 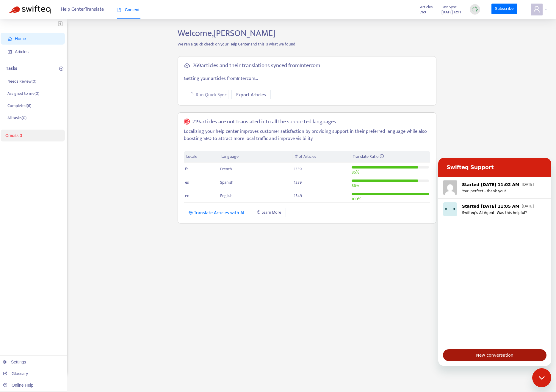 What do you see at coordinates (17, 118) in the screenshot?
I see `p: All tasks ( 0 )` at bounding box center [17, 118].